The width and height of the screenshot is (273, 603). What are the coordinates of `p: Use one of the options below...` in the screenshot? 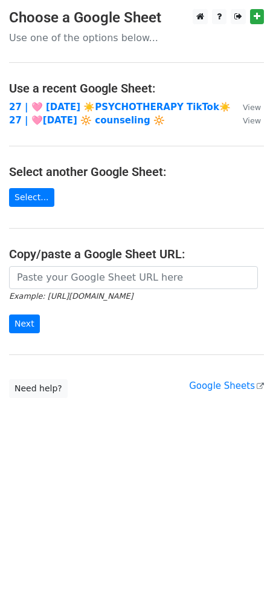 It's located at (137, 37).